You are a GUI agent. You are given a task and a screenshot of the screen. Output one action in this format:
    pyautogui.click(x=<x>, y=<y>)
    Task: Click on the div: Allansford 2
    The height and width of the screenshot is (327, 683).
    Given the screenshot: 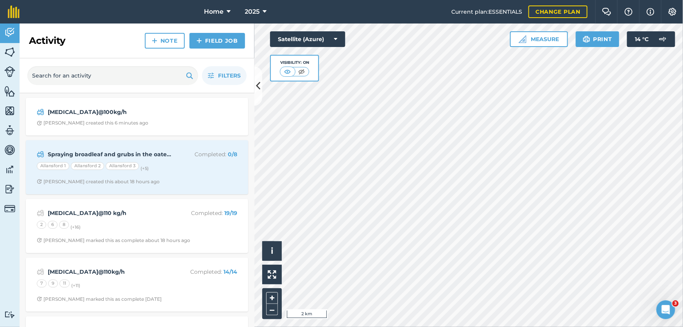 What is the action you would take?
    pyautogui.click(x=87, y=166)
    